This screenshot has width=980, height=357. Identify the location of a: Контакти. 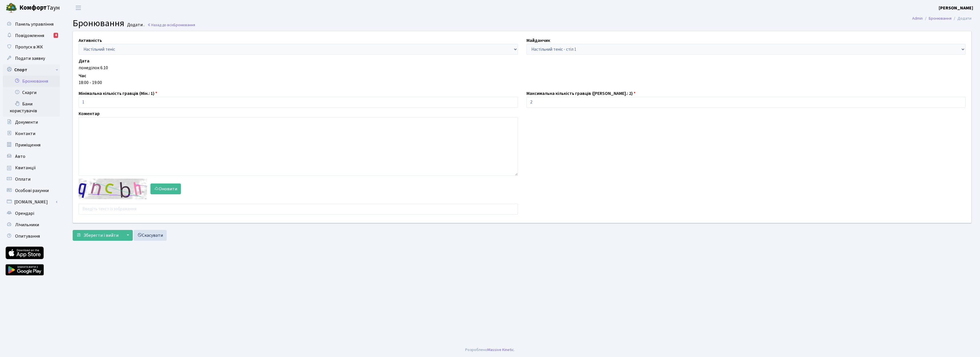
(31, 134).